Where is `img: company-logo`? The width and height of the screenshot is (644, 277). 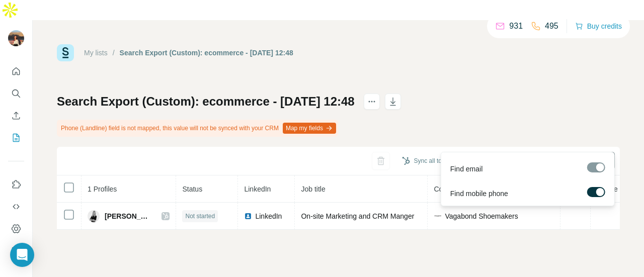 img: company-logo is located at coordinates (438, 216).